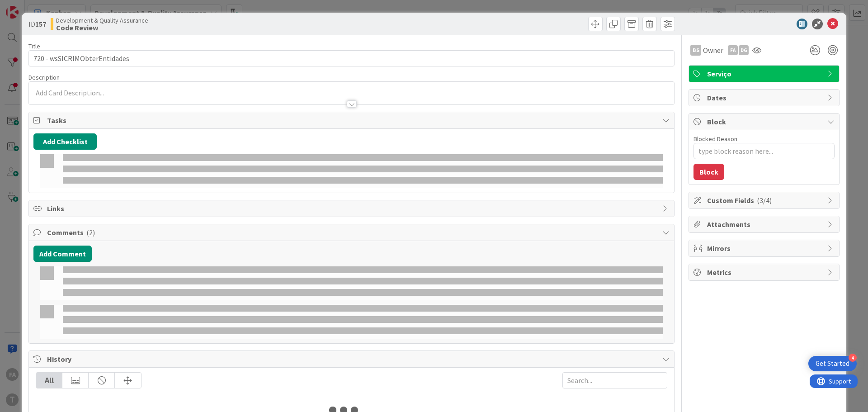 This screenshot has height=412, width=868. What do you see at coordinates (765, 74) in the screenshot?
I see `span: Serviço` at bounding box center [765, 74].